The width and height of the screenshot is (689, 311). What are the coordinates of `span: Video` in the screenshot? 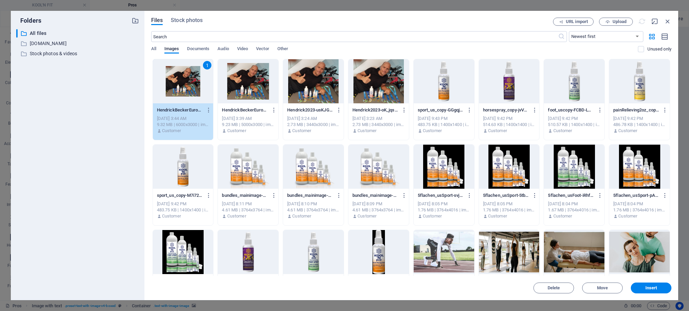 It's located at (243, 49).